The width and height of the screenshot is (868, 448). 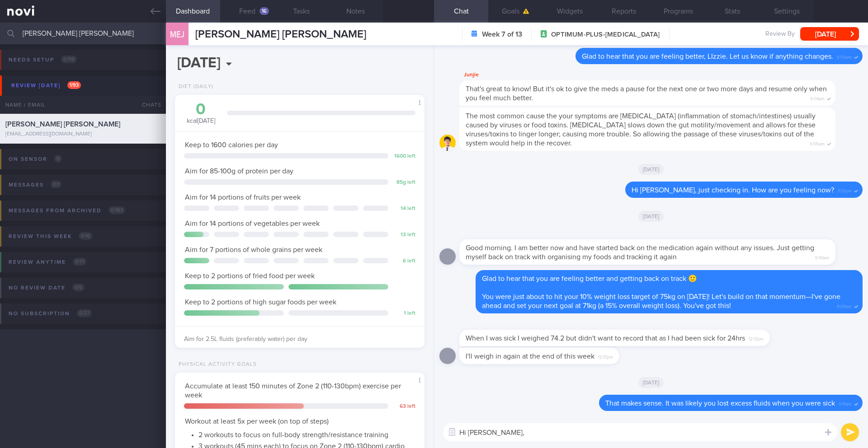 I want to click on div: On sensor, so click(x=35, y=159).